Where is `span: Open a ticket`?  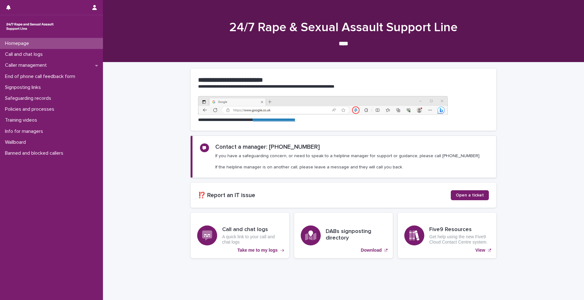
span: Open a ticket is located at coordinates (470, 195).